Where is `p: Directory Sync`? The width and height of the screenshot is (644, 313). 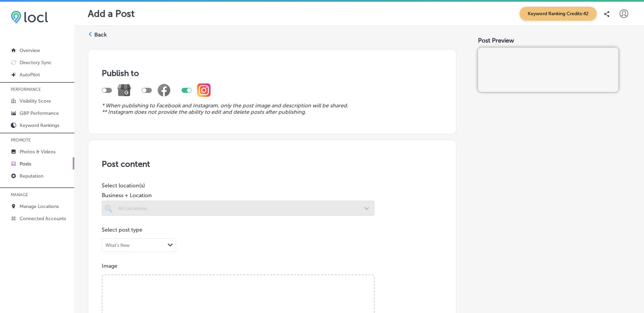 p: Directory Sync is located at coordinates (35, 62).